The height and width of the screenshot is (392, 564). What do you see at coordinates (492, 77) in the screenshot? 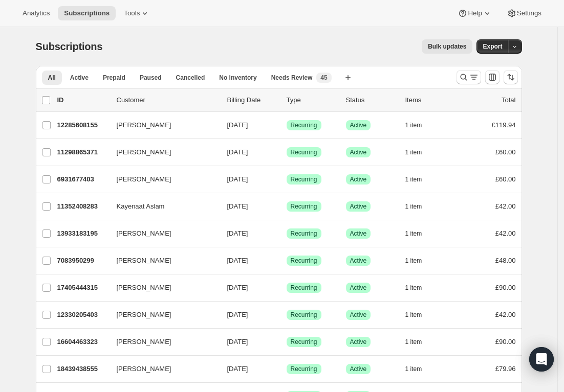
I see `button: Customize table column order and visibility` at bounding box center [492, 77].